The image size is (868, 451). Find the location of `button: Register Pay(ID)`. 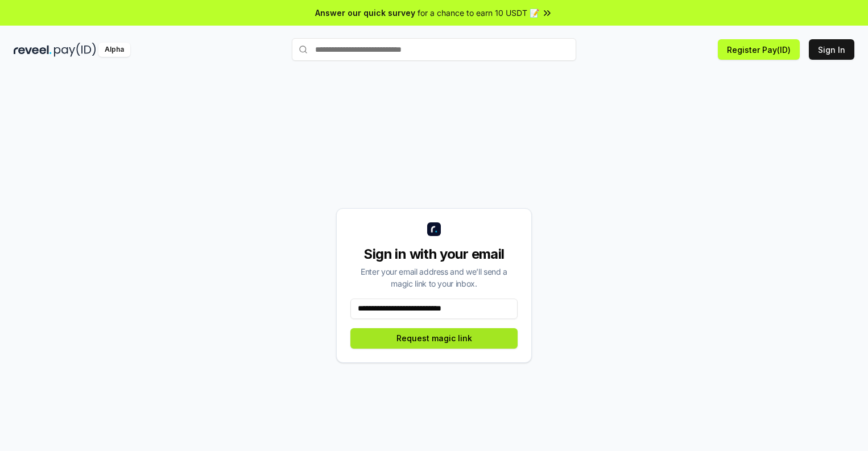

button: Register Pay(ID) is located at coordinates (759, 50).